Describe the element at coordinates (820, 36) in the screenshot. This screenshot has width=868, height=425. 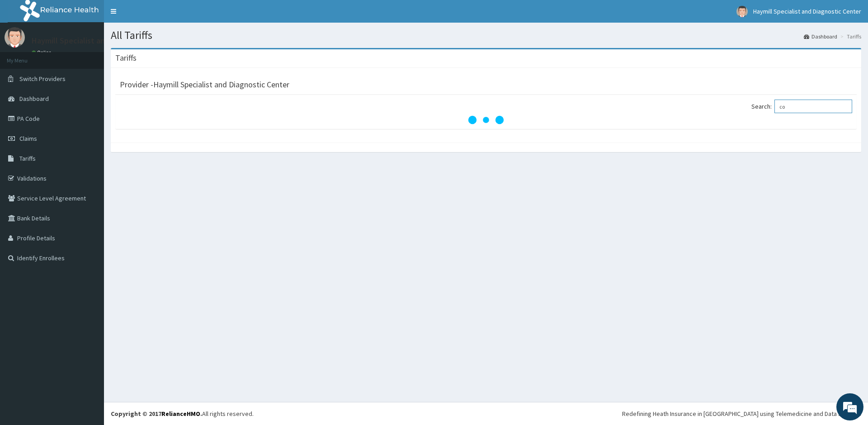
I see `a: Dashboard` at that location.